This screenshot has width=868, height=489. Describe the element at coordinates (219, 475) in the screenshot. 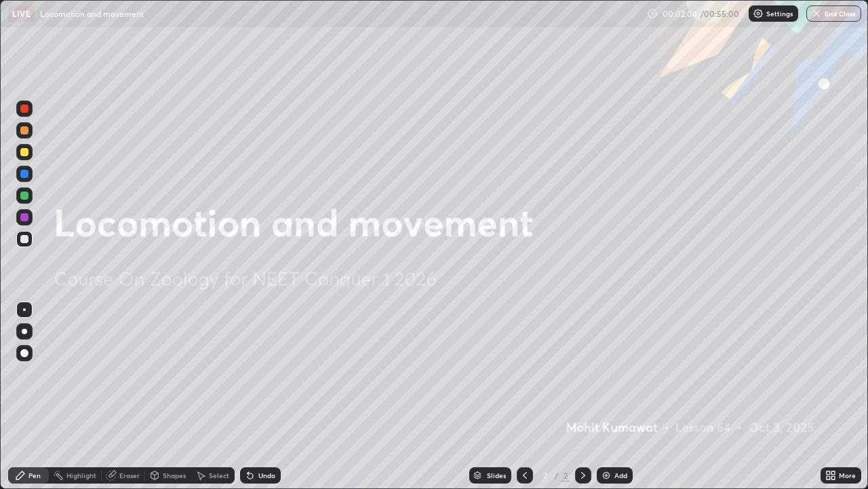

I see `div: Select` at that location.